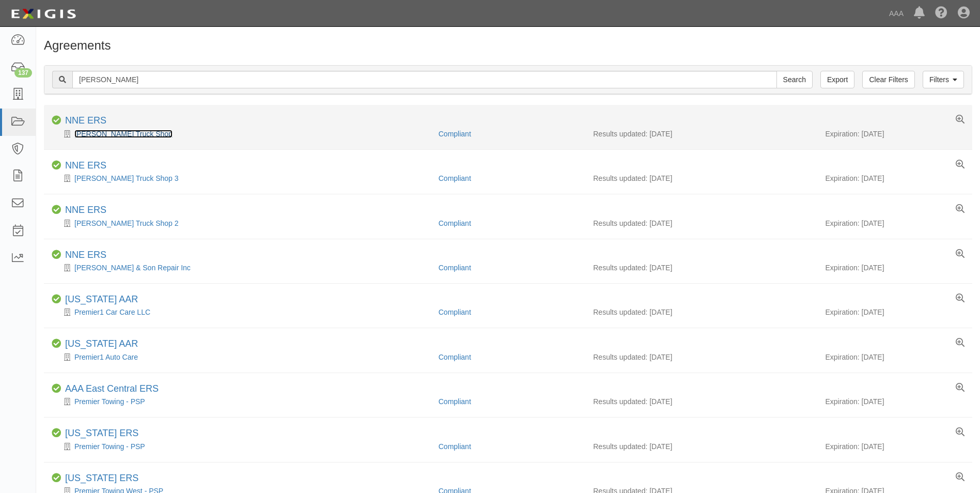 The width and height of the screenshot is (980, 493). What do you see at coordinates (106, 357) in the screenshot?
I see `a: Premier1 Auto Care` at bounding box center [106, 357].